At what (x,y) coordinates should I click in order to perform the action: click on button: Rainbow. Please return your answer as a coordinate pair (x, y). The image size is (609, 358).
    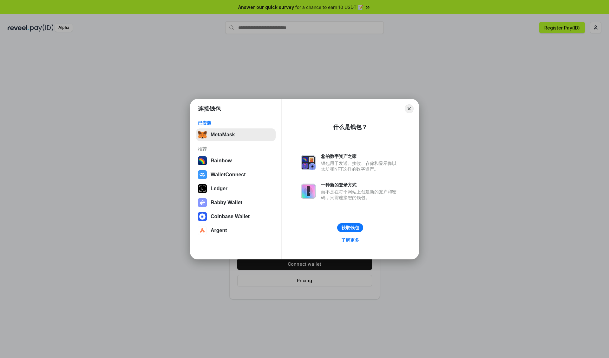
    Looking at the image, I should click on (236, 161).